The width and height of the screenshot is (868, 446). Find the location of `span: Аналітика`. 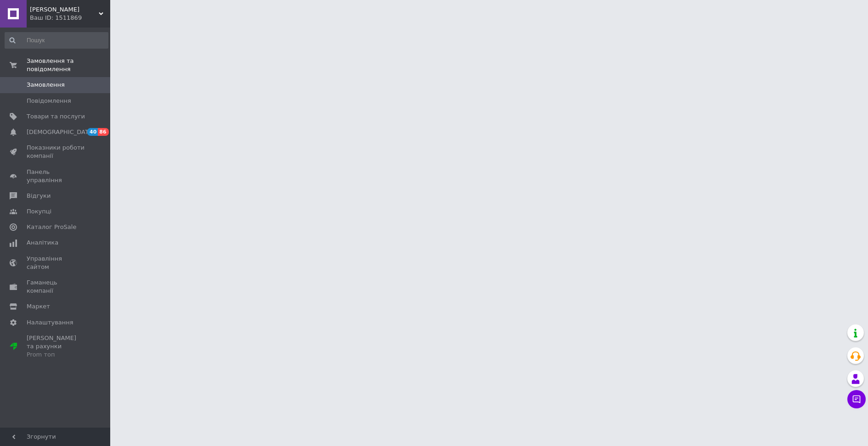

span: Аналітика is located at coordinates (42, 243).